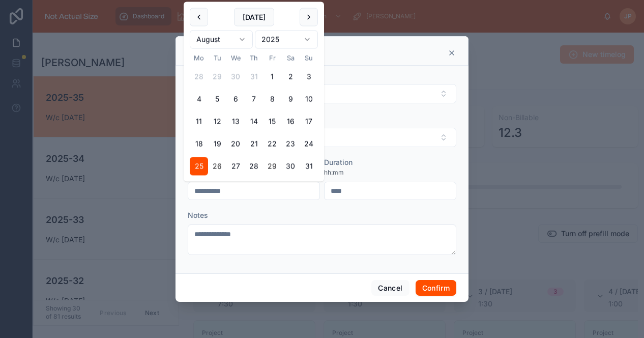 This screenshot has width=644, height=338. Describe the element at coordinates (254, 77) in the screenshot. I see `button: Thursday, 31 July 2025` at that location.